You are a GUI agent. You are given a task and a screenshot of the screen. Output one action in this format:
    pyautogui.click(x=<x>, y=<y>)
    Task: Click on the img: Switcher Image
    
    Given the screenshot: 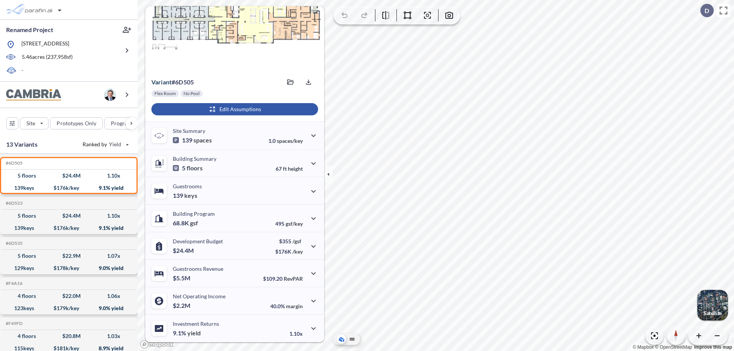 What is the action you would take?
    pyautogui.click(x=713, y=305)
    